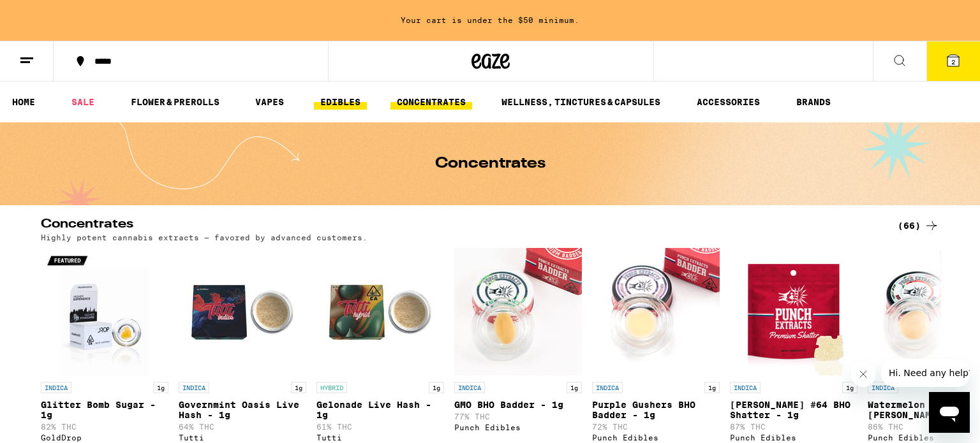 Image resolution: width=980 pixels, height=443 pixels. I want to click on a: WELLNESS, TINCTURES & CAPSULES, so click(581, 102).